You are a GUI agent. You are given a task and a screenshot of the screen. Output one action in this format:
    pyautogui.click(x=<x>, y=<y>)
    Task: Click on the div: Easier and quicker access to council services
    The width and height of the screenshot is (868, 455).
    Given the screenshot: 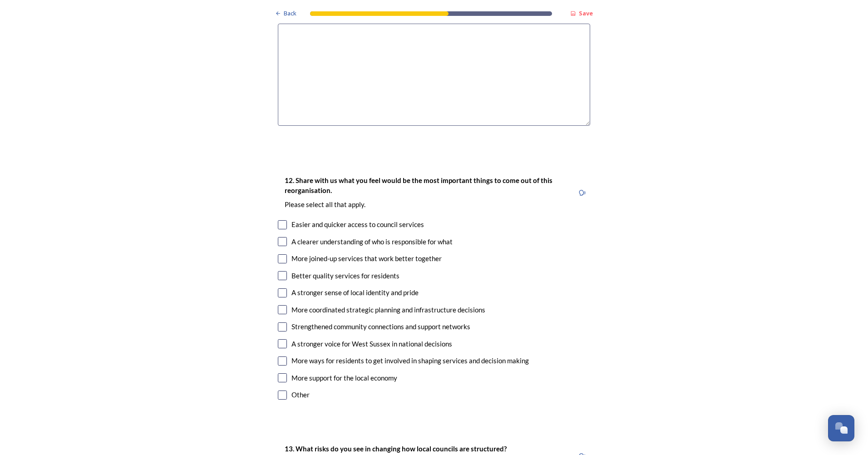 What is the action you would take?
    pyautogui.click(x=358, y=224)
    